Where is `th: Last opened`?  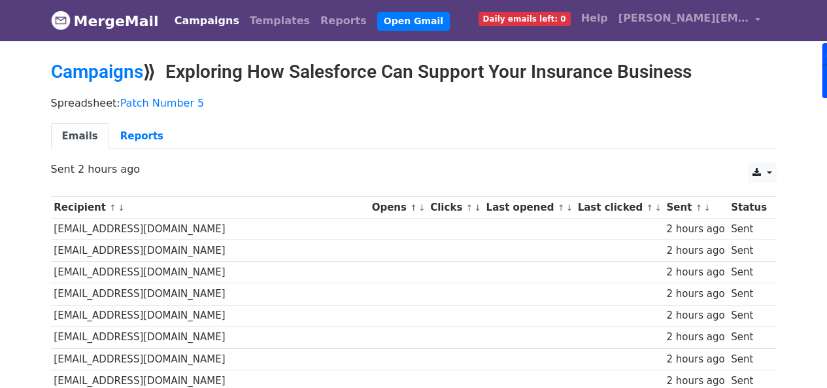
th: Last opened is located at coordinates (529, 207).